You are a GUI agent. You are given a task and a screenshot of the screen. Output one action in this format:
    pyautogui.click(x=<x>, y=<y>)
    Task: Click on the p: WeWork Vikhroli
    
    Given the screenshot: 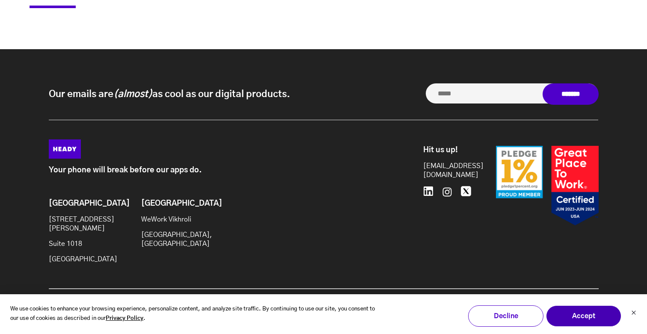 What is the action you would take?
    pyautogui.click(x=176, y=219)
    